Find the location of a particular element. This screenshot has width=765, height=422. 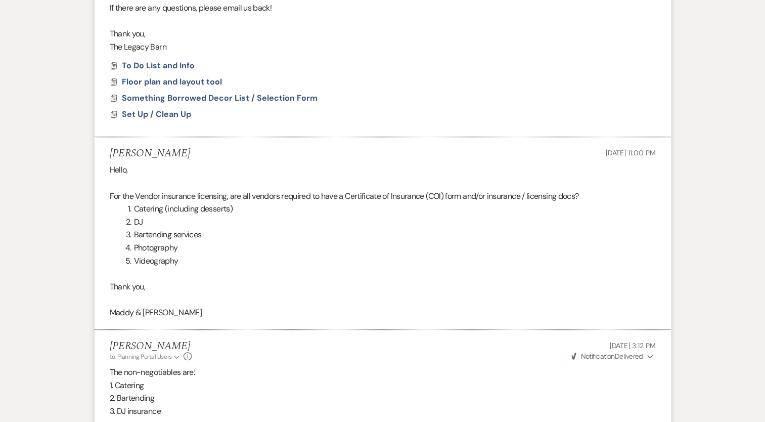

p: 2. Bartending is located at coordinates (383, 398).